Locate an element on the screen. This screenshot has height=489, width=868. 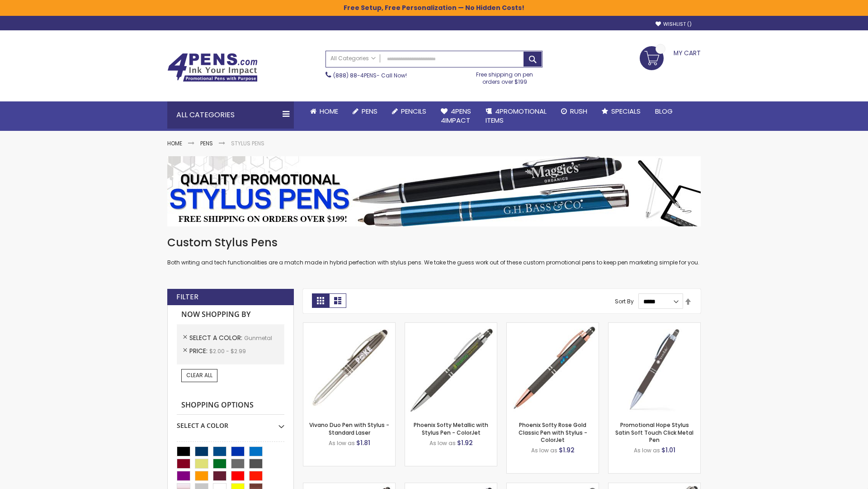
a: Vivano Duo Pen with Stylus - Standard Laser-Gunmetal is located at coordinates (349, 326).